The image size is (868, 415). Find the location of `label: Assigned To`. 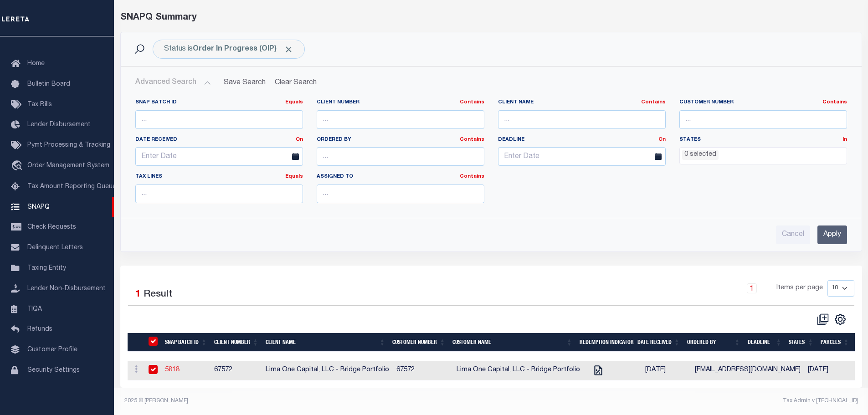

label: Assigned To is located at coordinates (400, 177).